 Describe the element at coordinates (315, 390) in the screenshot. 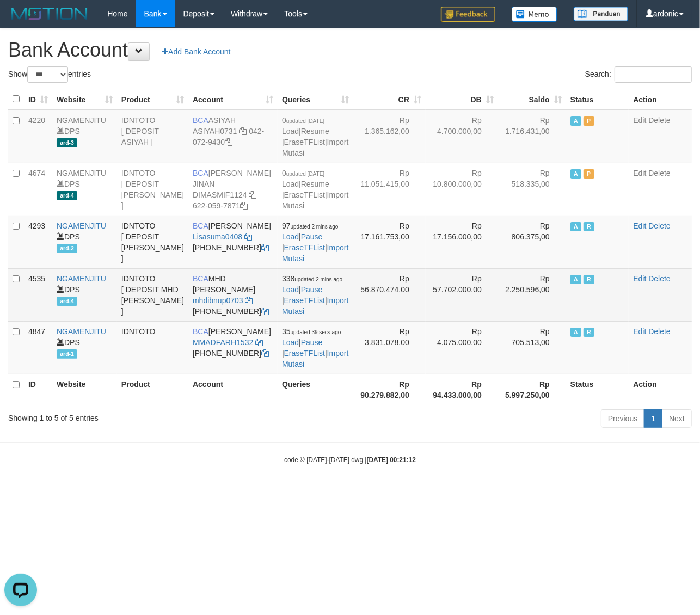

I see `th: Queries` at that location.